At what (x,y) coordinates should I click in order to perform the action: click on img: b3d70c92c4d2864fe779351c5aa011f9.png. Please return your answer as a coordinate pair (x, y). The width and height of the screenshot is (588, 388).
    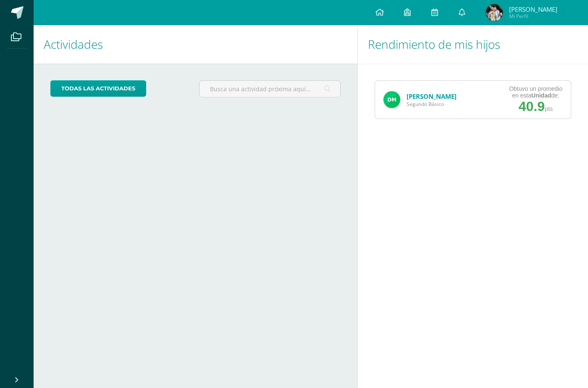
    Looking at the image, I should click on (392, 99).